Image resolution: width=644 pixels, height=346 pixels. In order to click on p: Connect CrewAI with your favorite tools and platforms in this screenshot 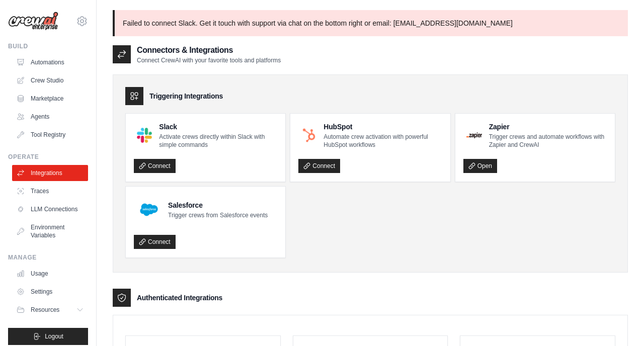, I will do `click(209, 60)`.